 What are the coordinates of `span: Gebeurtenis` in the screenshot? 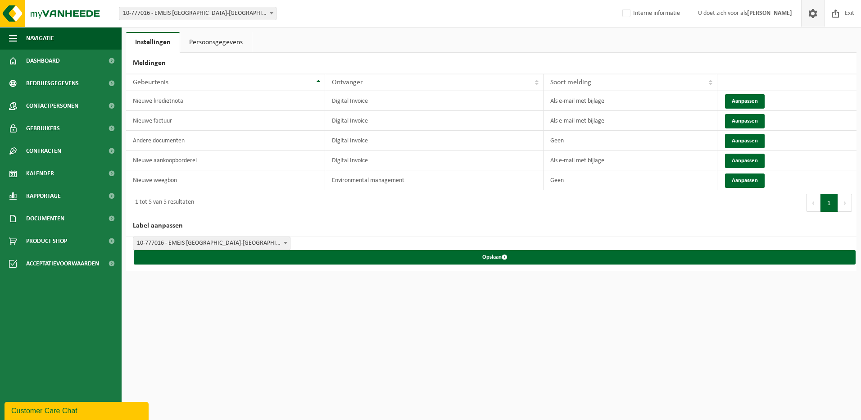 It's located at (150, 82).